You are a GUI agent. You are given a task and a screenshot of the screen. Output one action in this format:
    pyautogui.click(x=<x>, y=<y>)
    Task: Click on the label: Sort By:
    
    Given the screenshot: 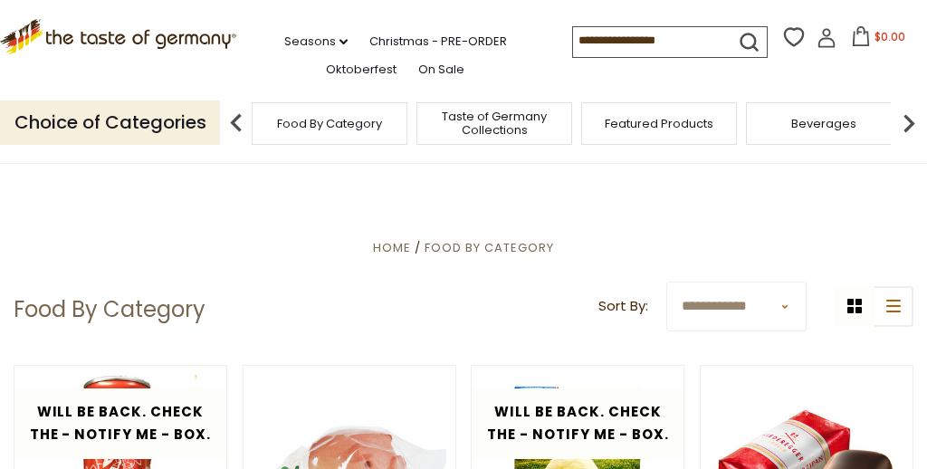 What is the action you would take?
    pyautogui.click(x=623, y=306)
    